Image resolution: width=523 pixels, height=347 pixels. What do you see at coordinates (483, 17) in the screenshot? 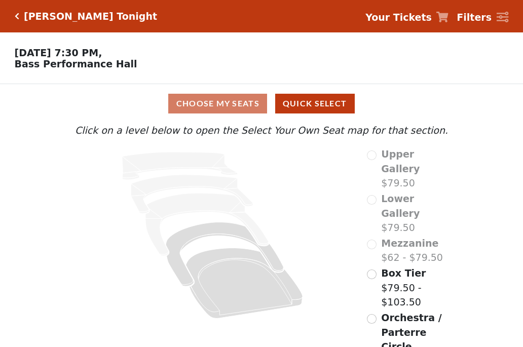
I see `a: Filters` at bounding box center [483, 17].